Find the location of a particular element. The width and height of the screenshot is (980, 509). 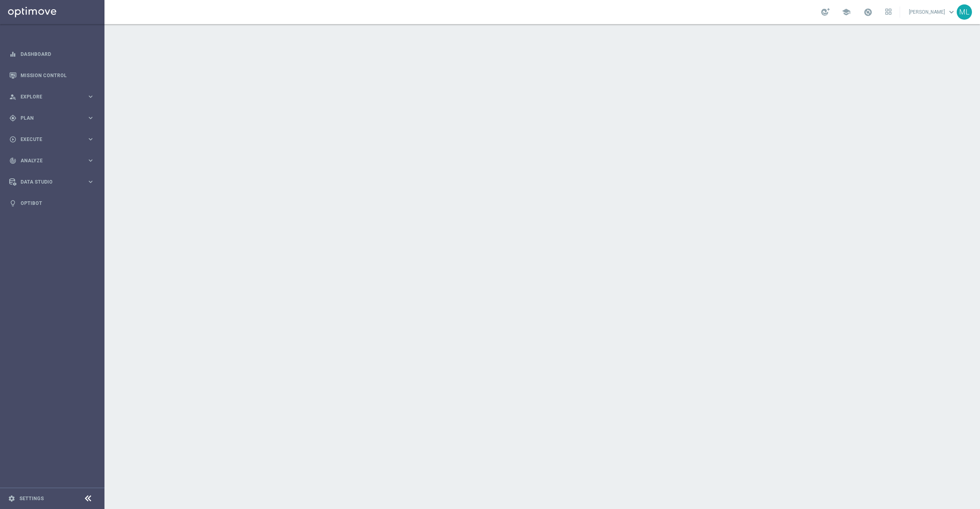

div: play_circle_outline Execute keyboard_arrow_right is located at coordinates (52, 140).